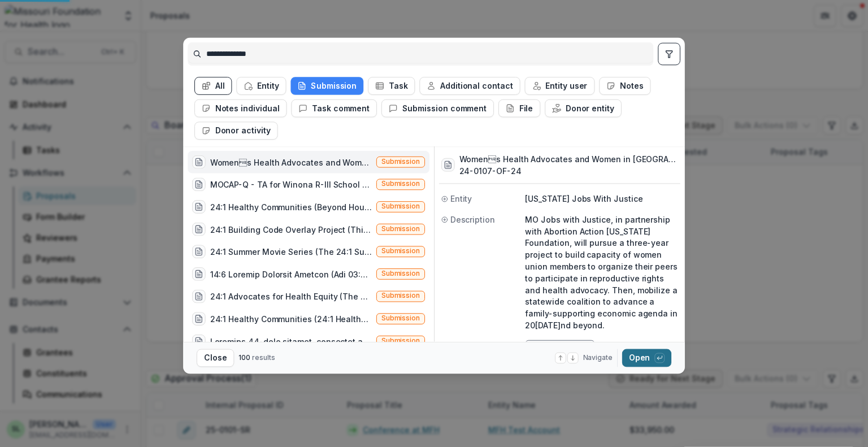 The height and width of the screenshot is (447, 868). What do you see at coordinates (291, 229) in the screenshot?
I see `div: 24:1 Building Code Overlay Project (This Building Code Overlay project is a two-year, cross-secto...` at bounding box center [291, 229].